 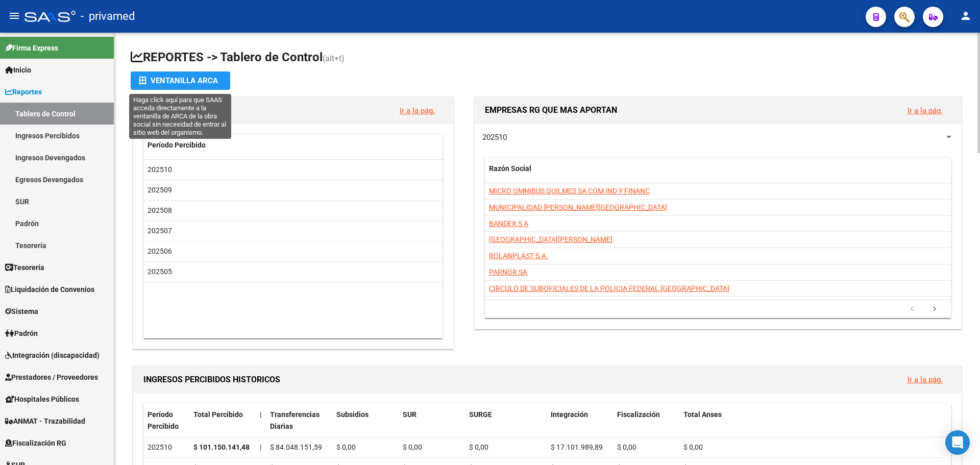 I want to click on span: PARNOR SA, so click(x=507, y=272).